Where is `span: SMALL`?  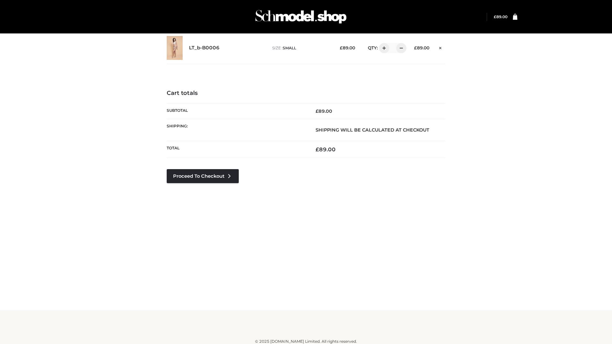
span: SMALL is located at coordinates (290, 48).